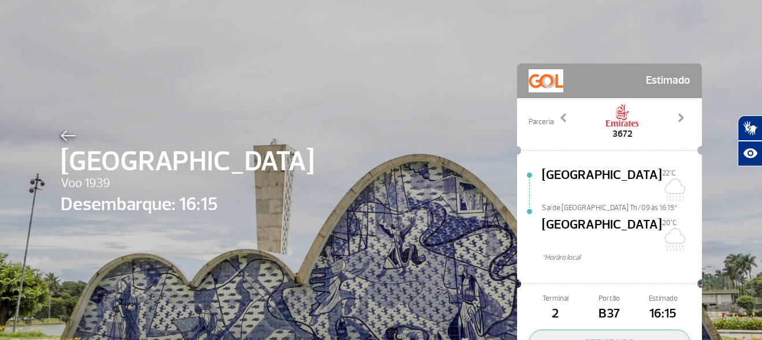 This screenshot has height=340, width=762. What do you see at coordinates (555, 299) in the screenshot?
I see `span: Terminal` at bounding box center [555, 299].